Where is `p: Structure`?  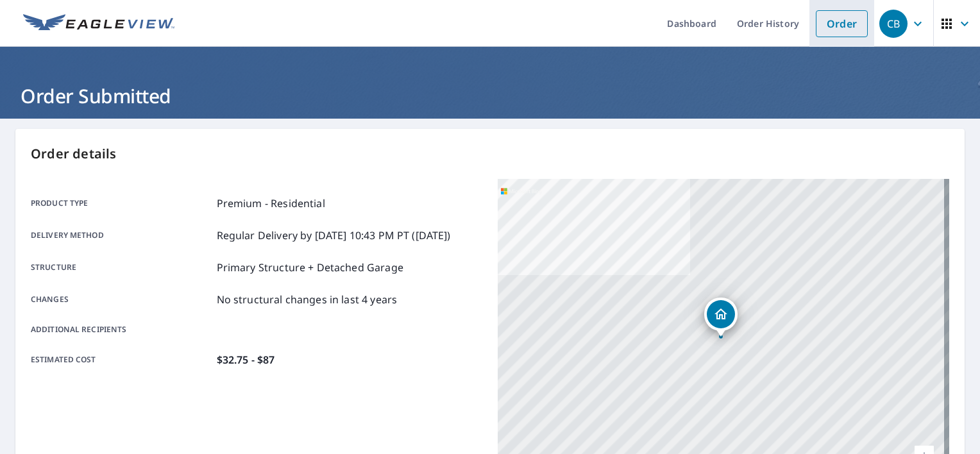
p: Structure is located at coordinates (121, 267).